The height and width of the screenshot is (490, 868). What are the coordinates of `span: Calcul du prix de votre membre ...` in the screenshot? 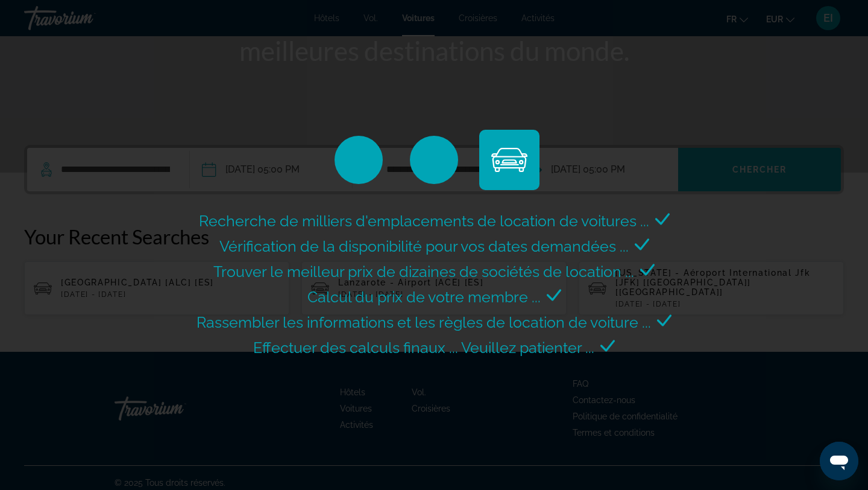 It's located at (424, 297).